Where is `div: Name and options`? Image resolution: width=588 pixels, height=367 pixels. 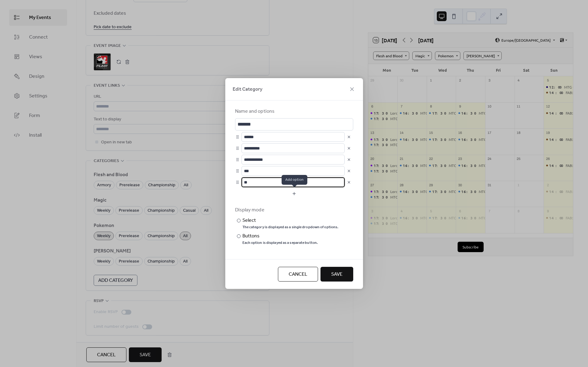 div: Name and options is located at coordinates (294, 111).